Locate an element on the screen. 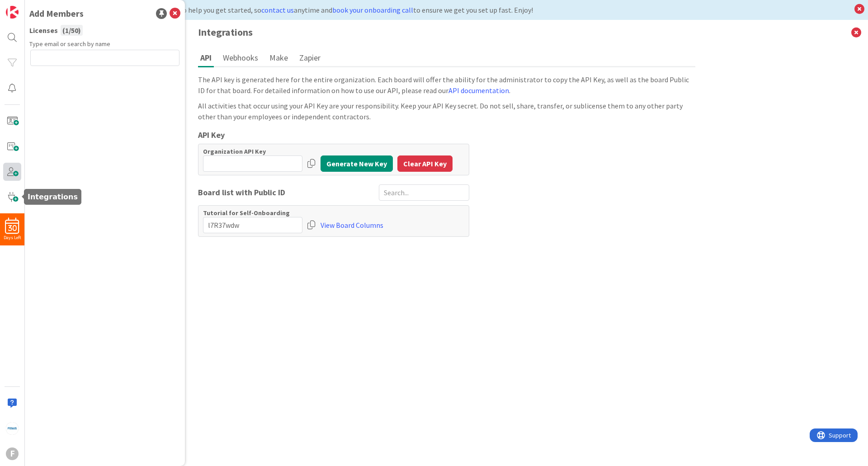 The height and width of the screenshot is (466, 868). button: Webhooks is located at coordinates (240, 57).